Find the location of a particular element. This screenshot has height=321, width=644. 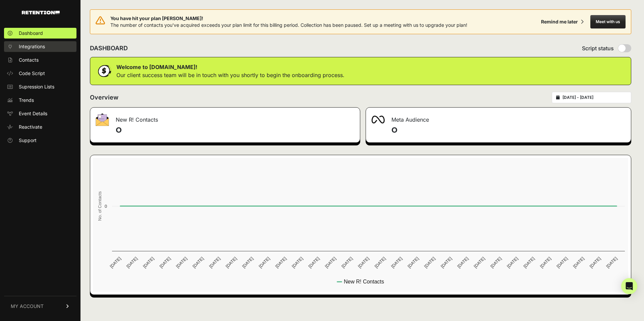

text: New R! Contacts is located at coordinates (364, 282).